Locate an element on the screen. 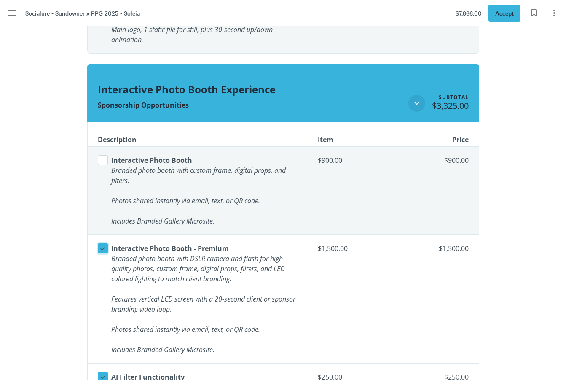  button: Accept is located at coordinates (504, 13).